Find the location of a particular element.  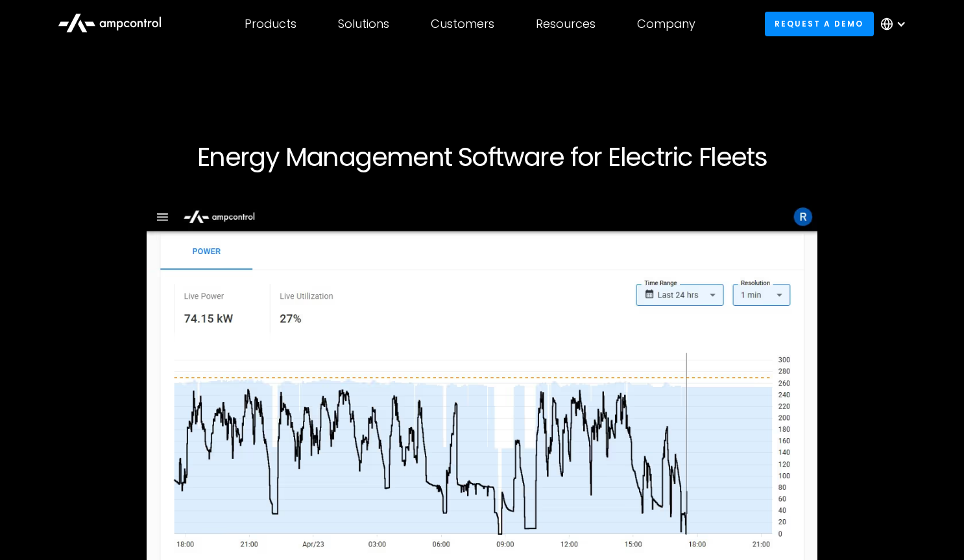

div: Resources is located at coordinates (566, 24).